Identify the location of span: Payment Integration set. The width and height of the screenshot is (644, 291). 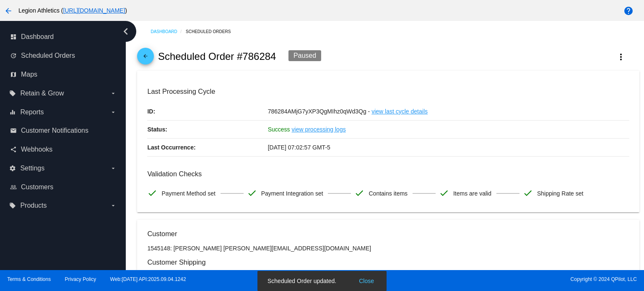
(292, 194).